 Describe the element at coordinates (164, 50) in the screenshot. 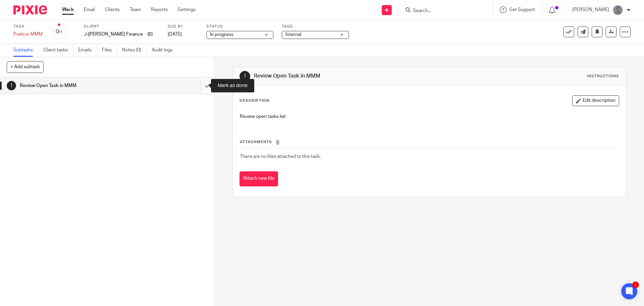

I see `a: Audit logs` at that location.